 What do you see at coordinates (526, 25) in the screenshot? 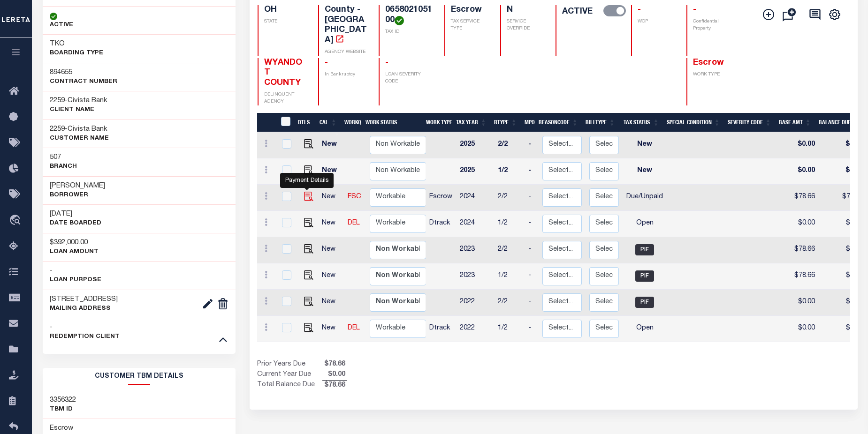
I see `p: SERVICE OVERRIDE` at bounding box center [526, 25].